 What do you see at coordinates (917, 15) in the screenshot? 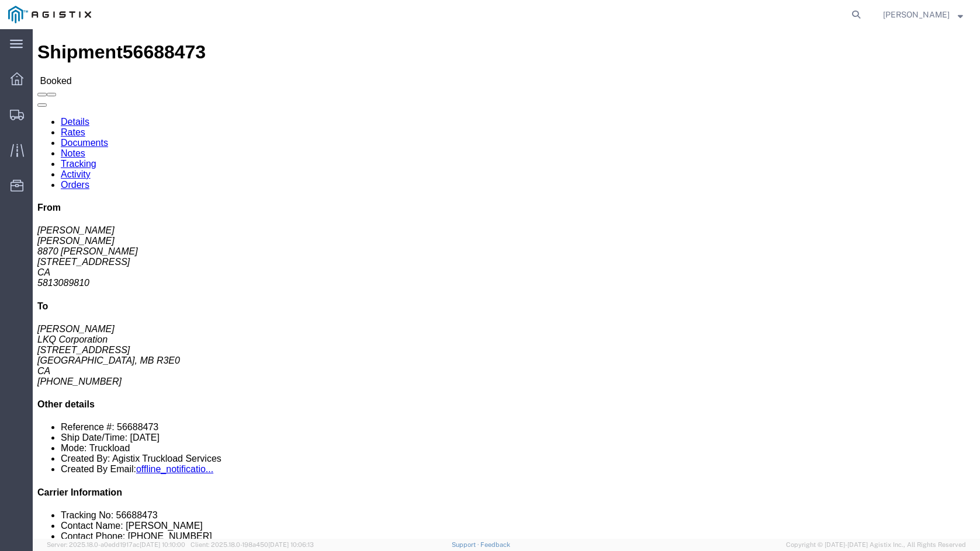
I see `span: Mustafa Sheriff` at bounding box center [917, 15].